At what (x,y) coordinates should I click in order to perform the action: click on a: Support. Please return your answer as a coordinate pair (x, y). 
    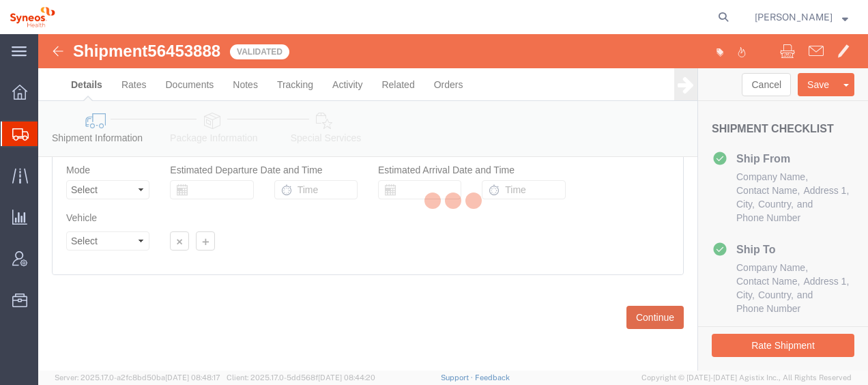
    Looking at the image, I should click on (457, 378).